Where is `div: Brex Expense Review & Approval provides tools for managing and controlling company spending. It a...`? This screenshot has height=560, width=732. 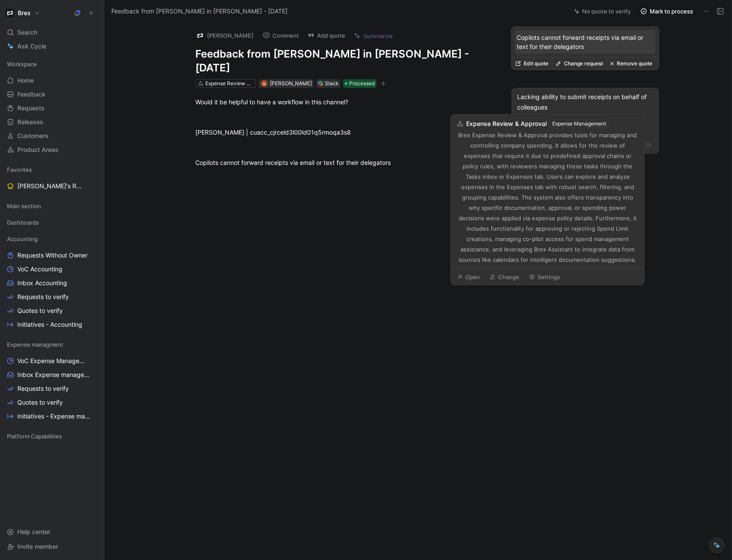 div: Brex Expense Review & Approval provides tools for managing and controlling company spending. It a... is located at coordinates (548, 197).